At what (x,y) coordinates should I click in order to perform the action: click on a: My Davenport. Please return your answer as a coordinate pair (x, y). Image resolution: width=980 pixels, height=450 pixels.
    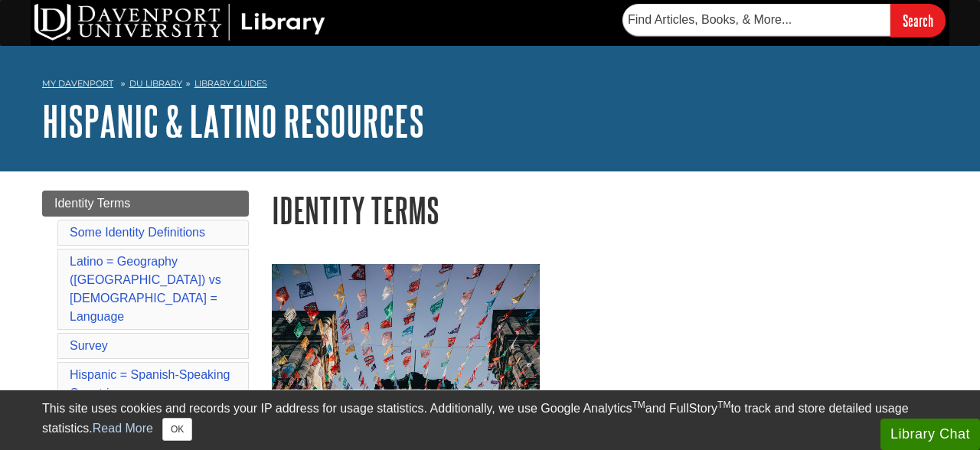
    Looking at the image, I should click on (77, 83).